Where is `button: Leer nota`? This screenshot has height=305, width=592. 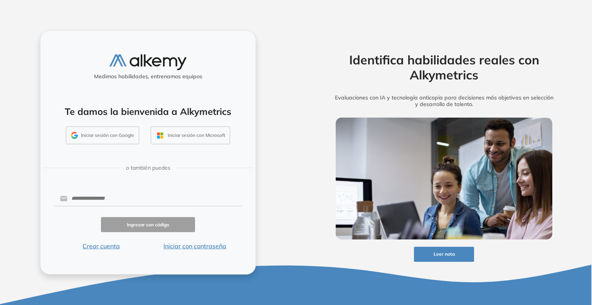
button: Leer nota is located at coordinates (444, 254).